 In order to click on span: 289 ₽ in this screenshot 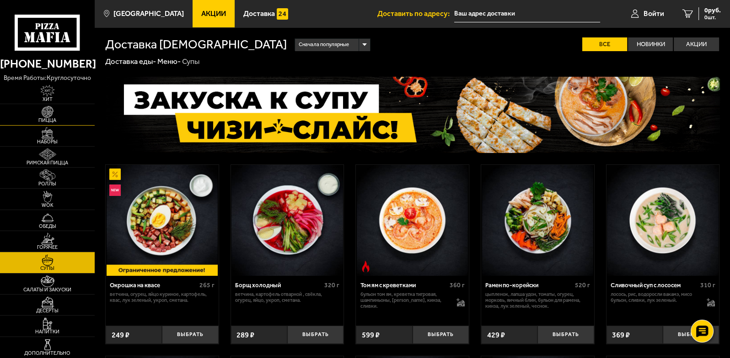, I will do `click(245, 335)`.